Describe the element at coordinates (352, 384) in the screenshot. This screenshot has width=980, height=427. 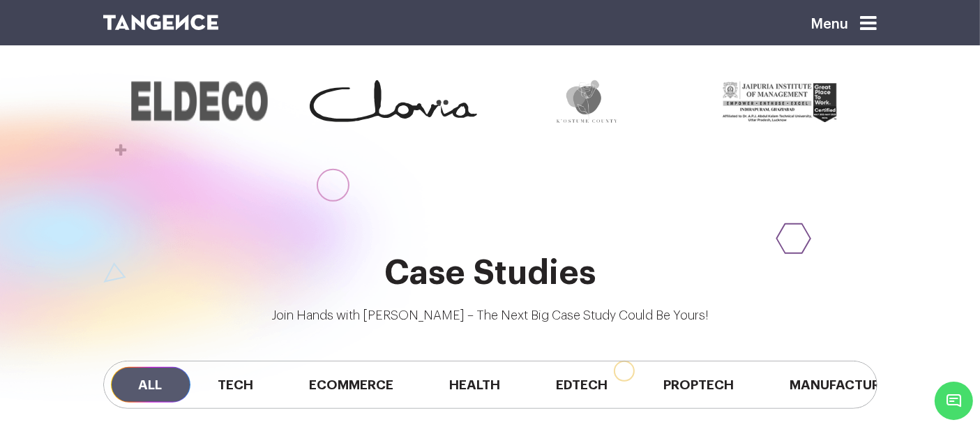
I see `span: Ecommerce` at that location.